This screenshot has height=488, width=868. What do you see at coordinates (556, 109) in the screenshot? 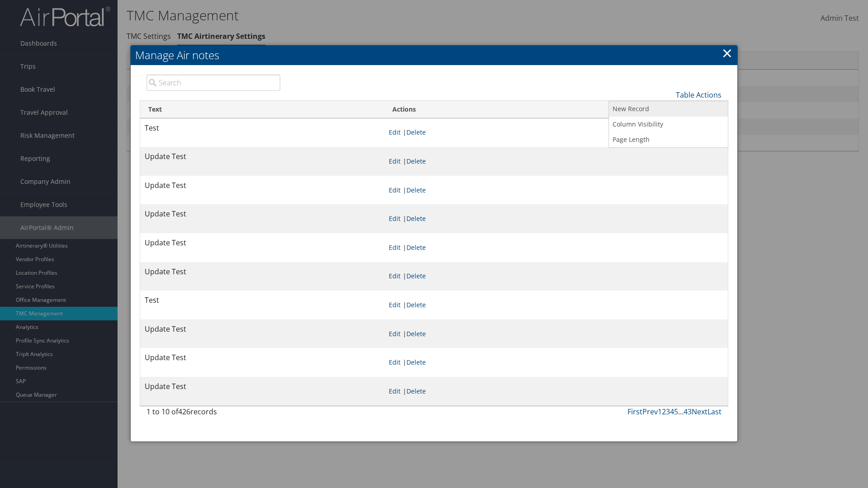
I see `th: Actions` at bounding box center [556, 109].